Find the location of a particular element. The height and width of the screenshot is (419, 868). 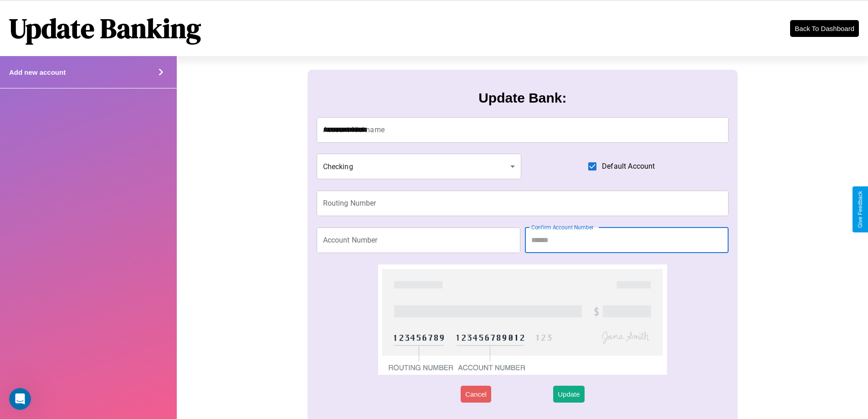

div: Give Feedback is located at coordinates (861, 209).